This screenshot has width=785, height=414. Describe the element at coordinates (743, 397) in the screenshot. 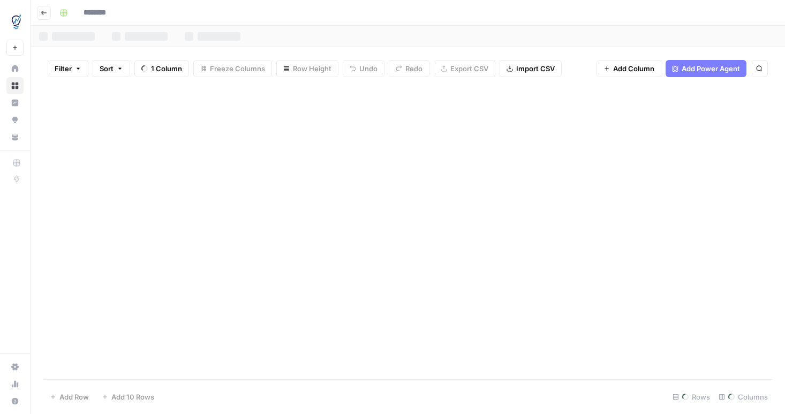

I see `div: Columns` at that location.